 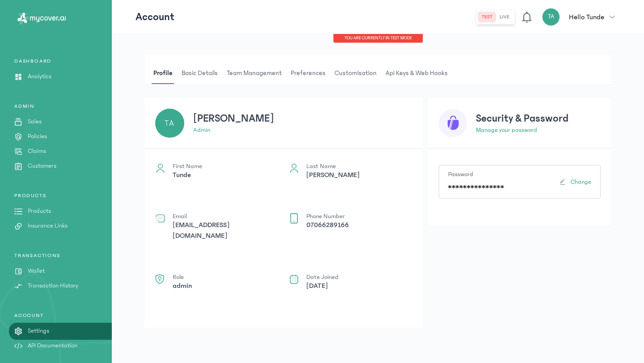 What do you see at coordinates (538, 119) in the screenshot?
I see `h3: Security & Password` at bounding box center [538, 119].